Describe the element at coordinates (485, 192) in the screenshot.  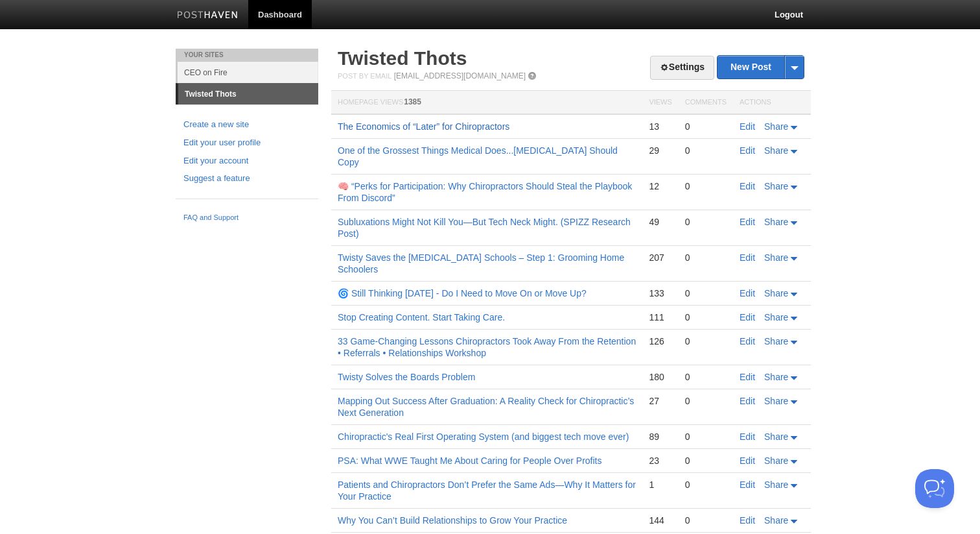
I see `a: 🧠 “Perks for Participation: Why Chiropractors Should Steal the Playbook From Discord”` at that location.